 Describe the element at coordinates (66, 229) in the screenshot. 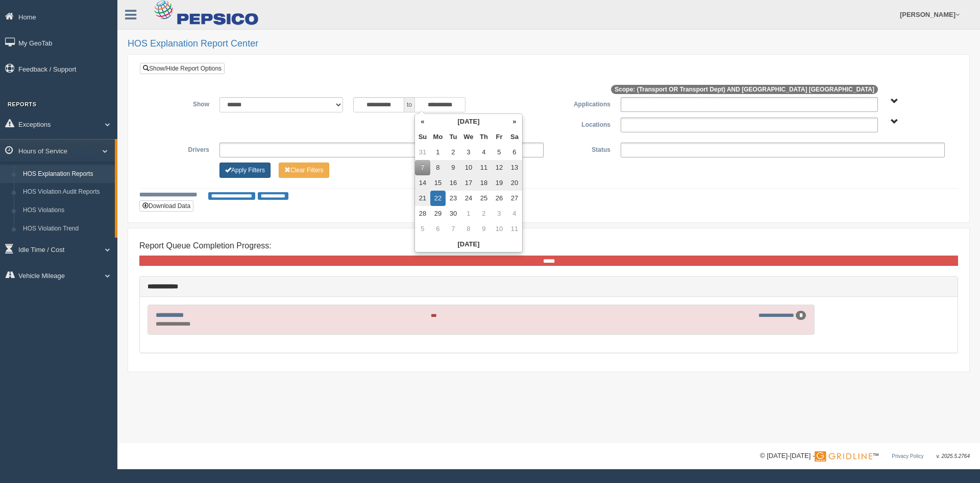

I see `a: HOS Violation Trend` at that location.